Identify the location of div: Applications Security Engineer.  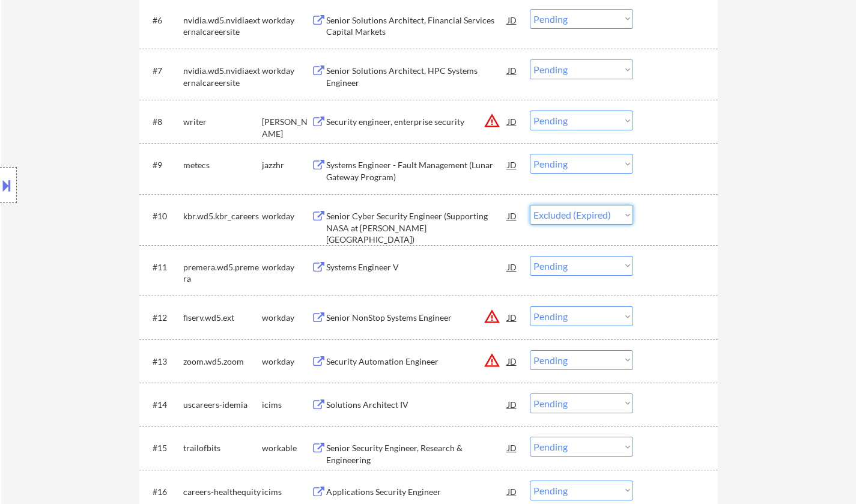
(417, 492).